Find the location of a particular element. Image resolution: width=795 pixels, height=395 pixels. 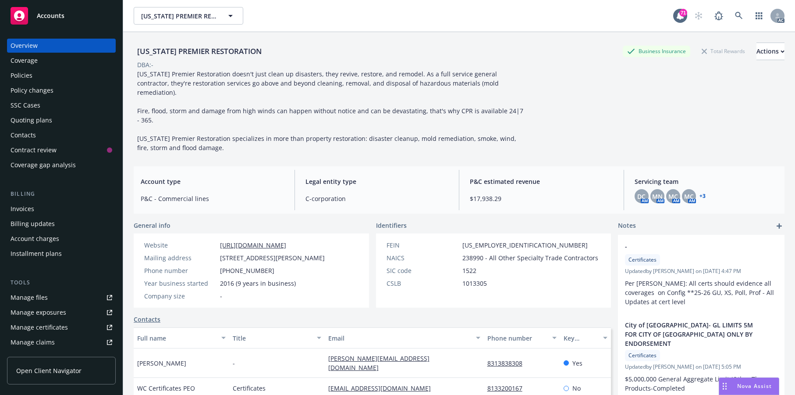

div: Total Rewards is located at coordinates (723, 51).